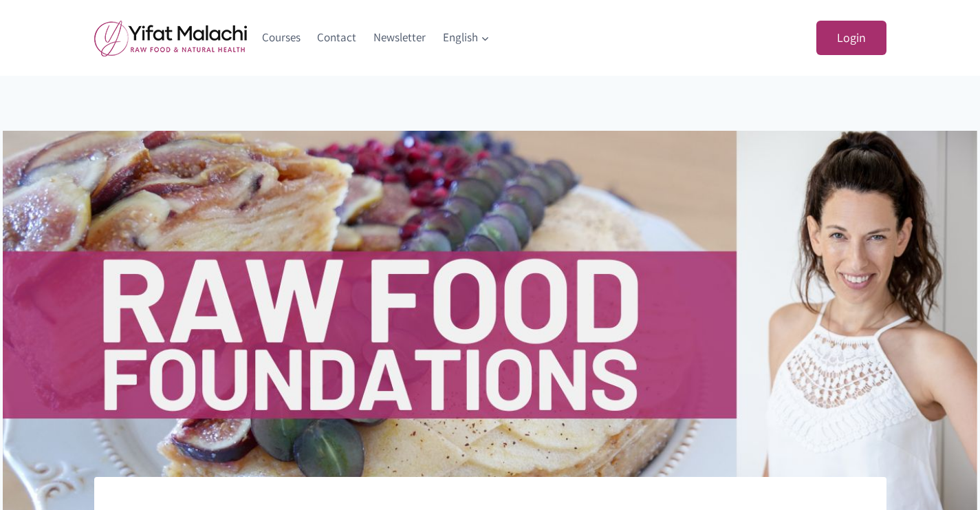 The height and width of the screenshot is (510, 980). What do you see at coordinates (337, 38) in the screenshot?
I see `a: Contact` at bounding box center [337, 38].